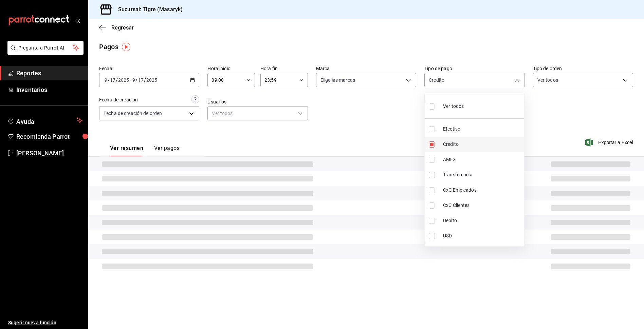  What do you see at coordinates (482, 129) in the screenshot?
I see `span: Efectivo` at bounding box center [482, 129].